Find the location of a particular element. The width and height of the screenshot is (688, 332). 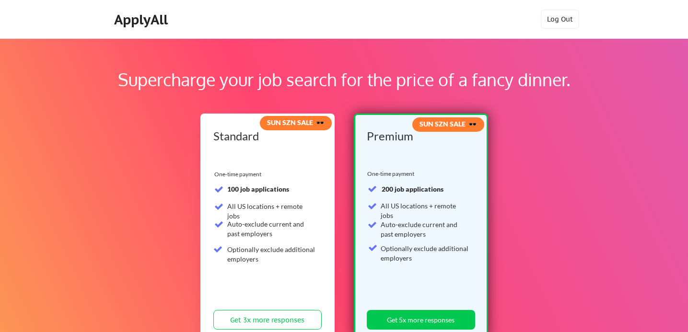

strong: 200 job applications is located at coordinates (412, 189).